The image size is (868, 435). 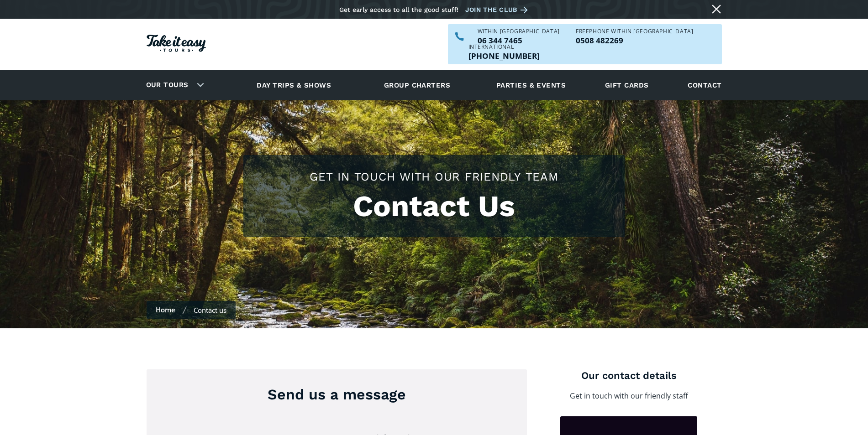 What do you see at coordinates (294, 85) in the screenshot?
I see `a: Day trips & shows` at bounding box center [294, 85].